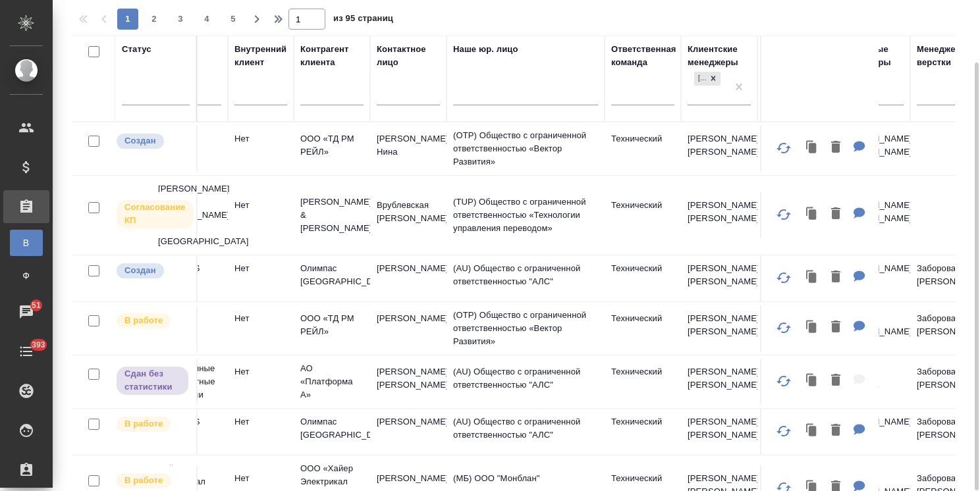  Describe the element at coordinates (860, 214) in the screenshot. I see `button: Для КМ: 1 НЗП к скану + sig ТЗ для sig в Reference` at that location.